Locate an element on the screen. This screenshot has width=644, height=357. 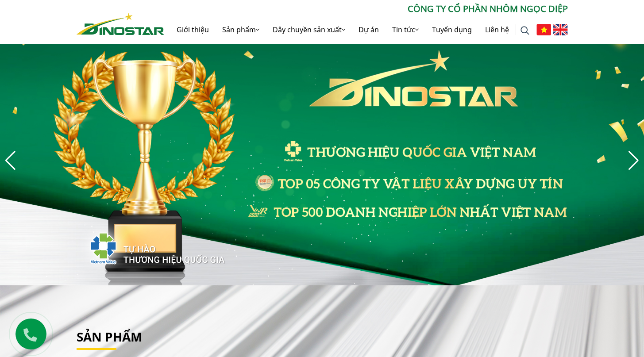
img: Nhôm Dinostar is located at coordinates (120, 24).